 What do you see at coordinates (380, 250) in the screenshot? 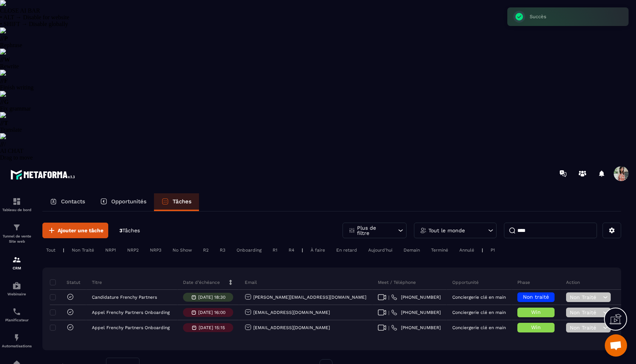
I see `div: Aujourd'hui` at bounding box center [380, 250].